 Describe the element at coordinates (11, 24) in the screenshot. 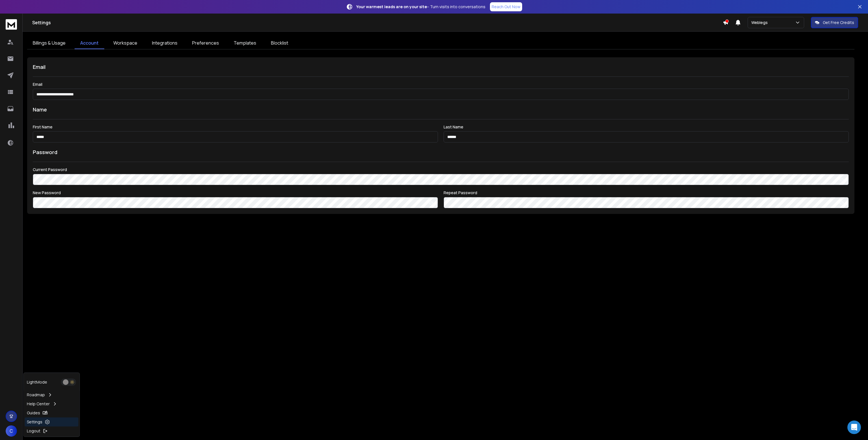

I see `img: logo` at that location.